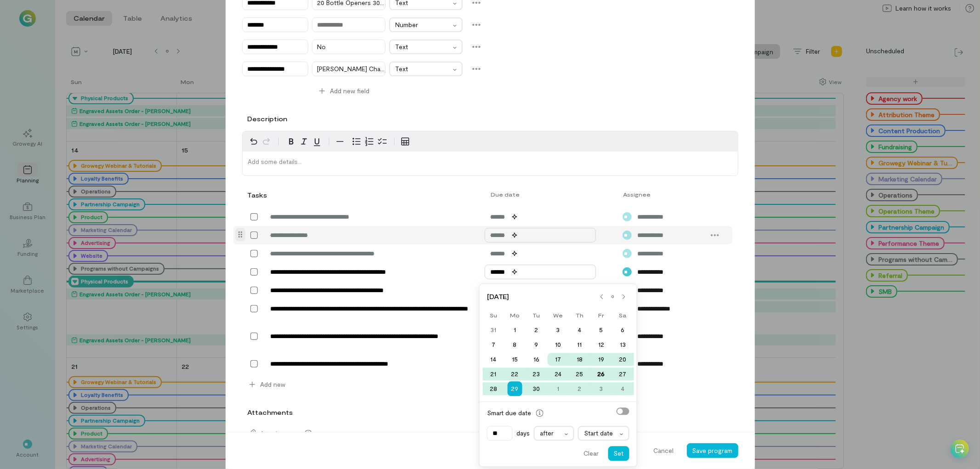 This screenshot has width=980, height=469. I want to click on div: 22, so click(514, 375).